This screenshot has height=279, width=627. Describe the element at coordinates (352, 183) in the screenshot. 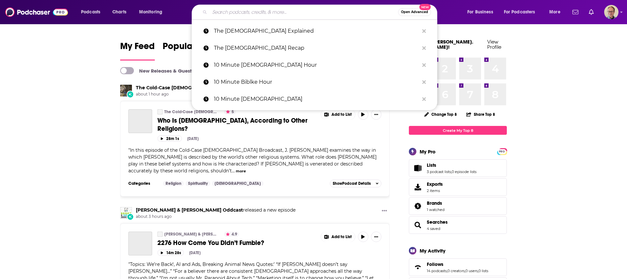

I see `span: Show Podcast Details` at that location.